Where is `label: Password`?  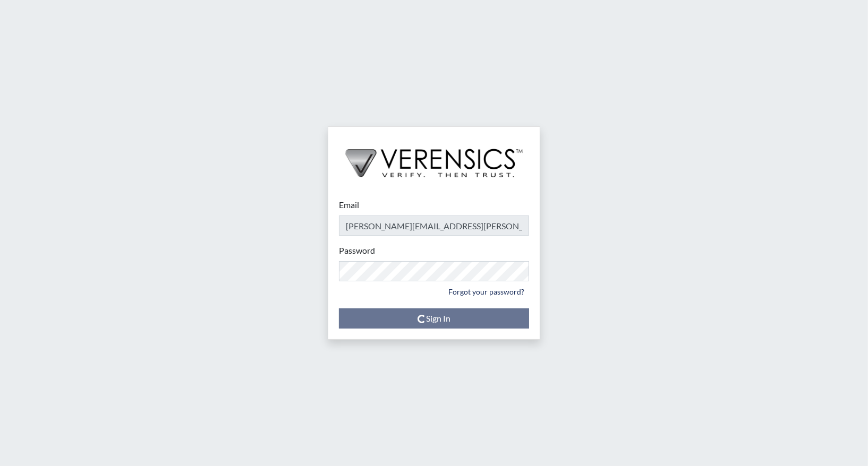 label: Password is located at coordinates (357, 250).